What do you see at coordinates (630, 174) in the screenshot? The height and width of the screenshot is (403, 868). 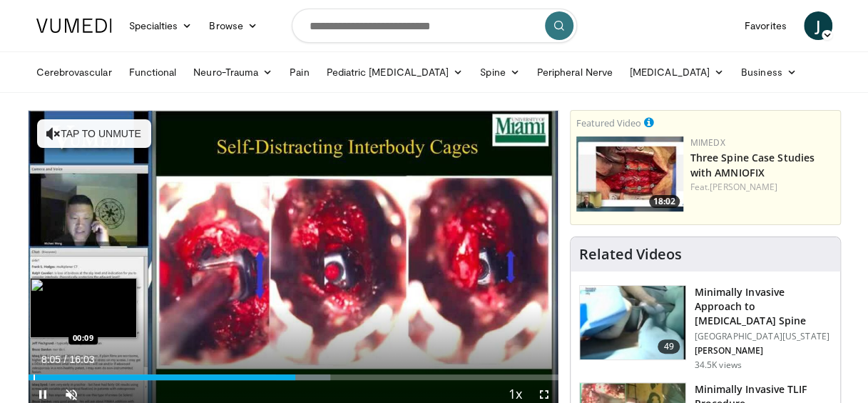 I see `img: 34c974b5-e942-4b60-b0f4-1f83c610957b.150x105_q85_crop-smart_upscale.jpg` at bounding box center [630, 174].